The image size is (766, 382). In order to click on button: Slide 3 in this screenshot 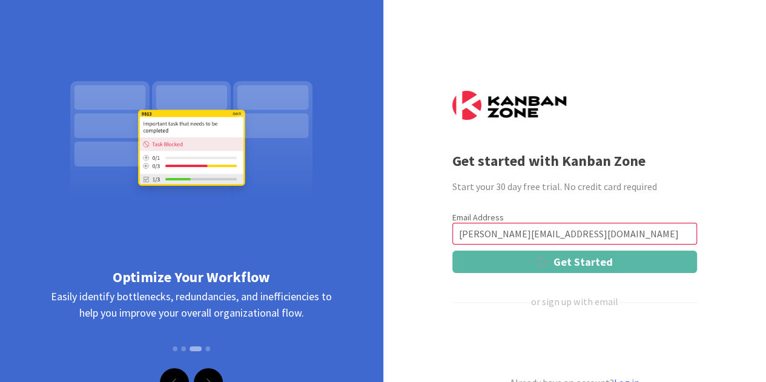, I will do `click(196, 349)`.